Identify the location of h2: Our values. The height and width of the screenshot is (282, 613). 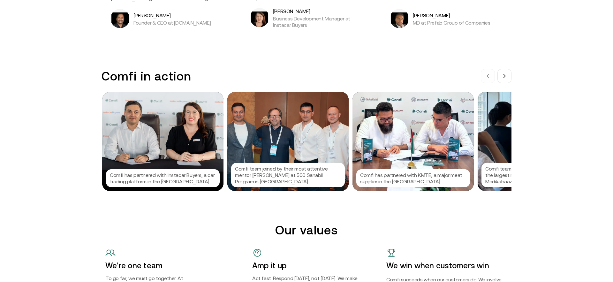
(307, 230).